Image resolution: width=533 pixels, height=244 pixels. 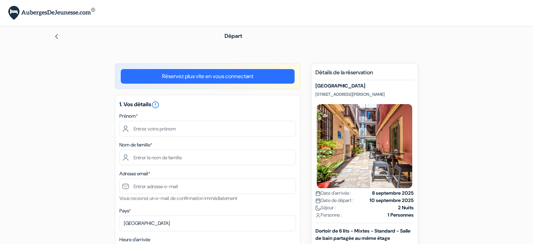 I want to click on i: error_outline, so click(x=155, y=105).